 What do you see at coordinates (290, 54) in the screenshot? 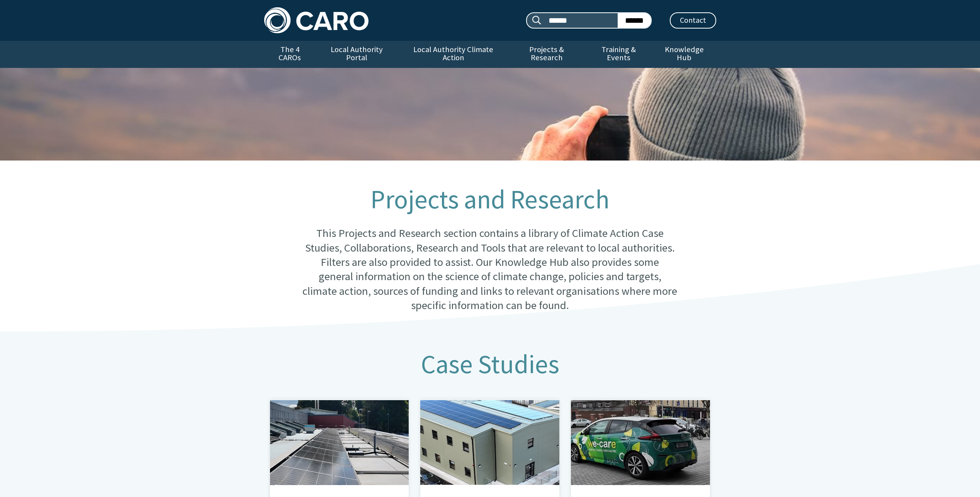
I see `a: The 4 CAROs` at bounding box center [290, 54].